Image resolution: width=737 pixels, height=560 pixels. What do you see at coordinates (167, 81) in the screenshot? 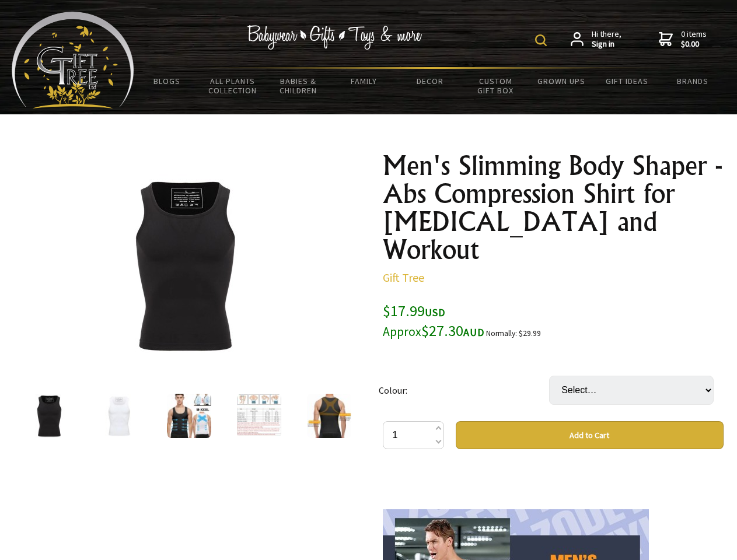
I see `a: BLOGS` at bounding box center [167, 81].